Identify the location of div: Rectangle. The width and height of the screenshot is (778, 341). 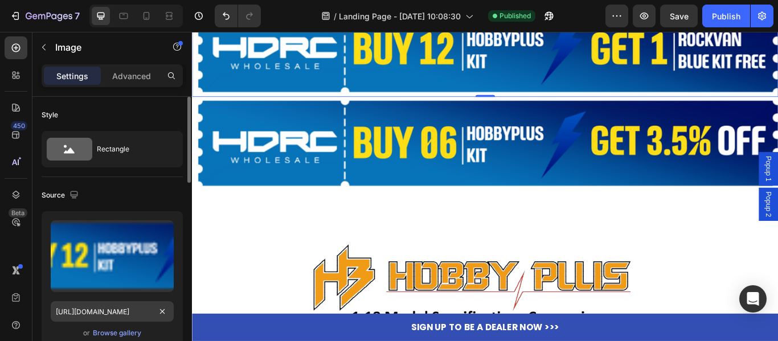
(132, 149).